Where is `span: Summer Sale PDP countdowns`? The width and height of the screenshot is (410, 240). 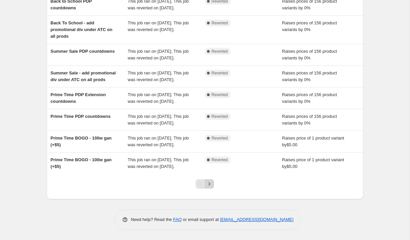 span: Summer Sale PDP countdowns is located at coordinates (83, 51).